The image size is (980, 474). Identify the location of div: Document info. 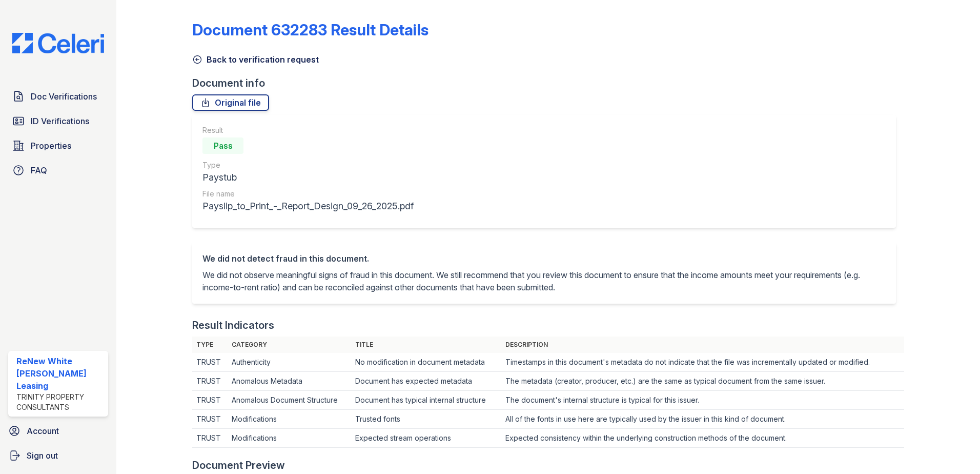
(548, 83).